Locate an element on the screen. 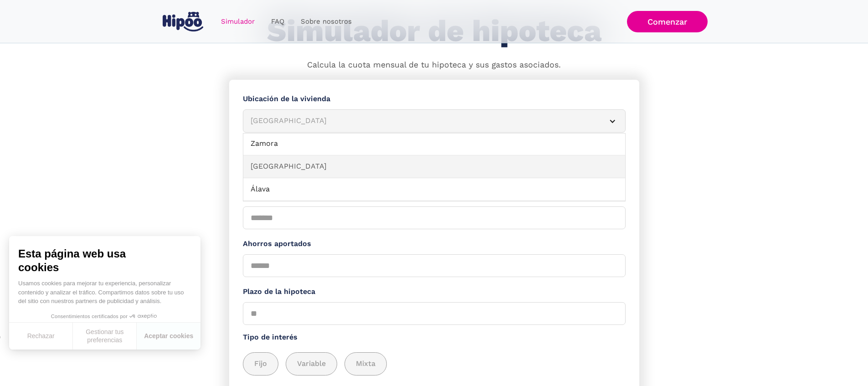  p: Calcula la cuota mensual de tu hipoteca y sus gastos asociados. is located at coordinates (434, 65).